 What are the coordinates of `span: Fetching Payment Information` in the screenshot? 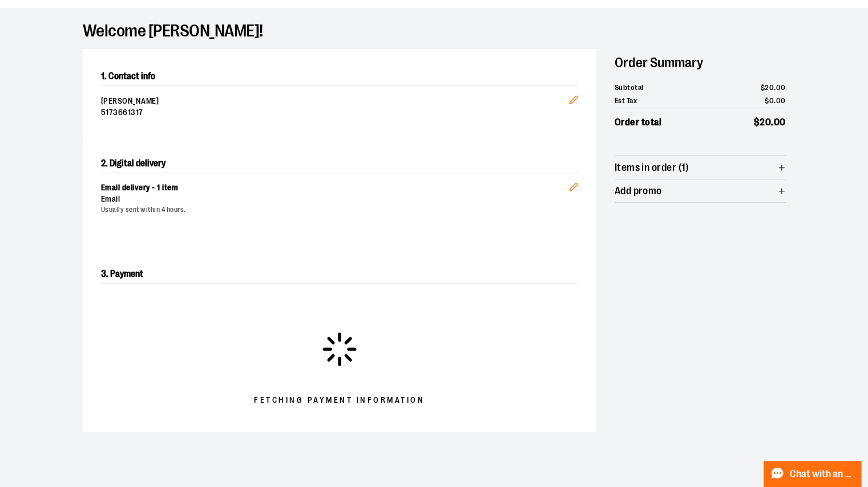 It's located at (339, 400).